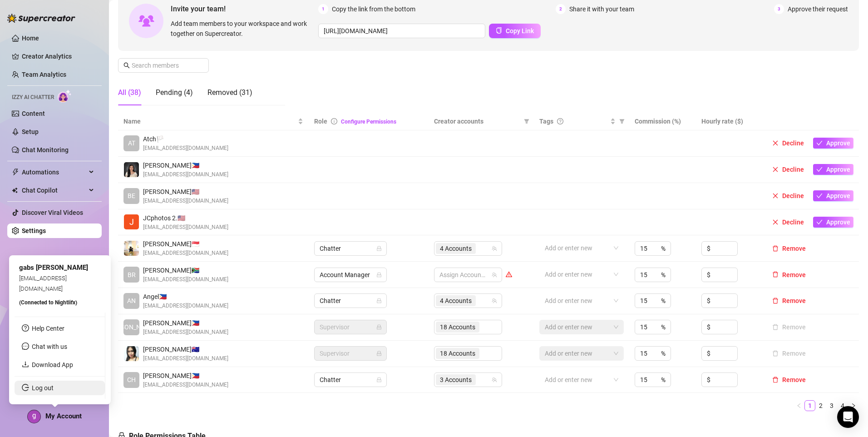  I want to click on li: 3, so click(831, 406).